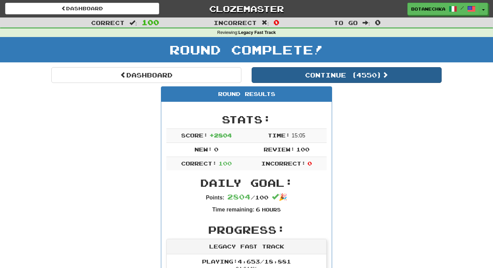 The image size is (493, 268). I want to click on h2: Stats:, so click(247, 119).